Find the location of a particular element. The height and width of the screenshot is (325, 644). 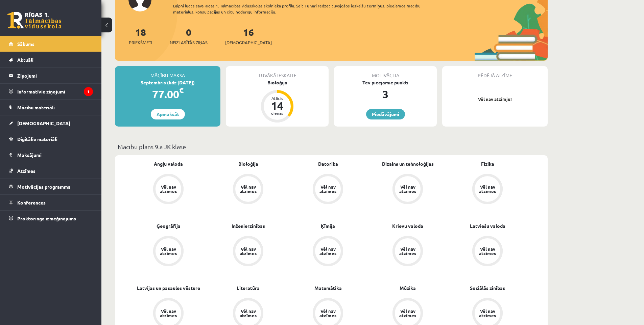

span: Proktoringa izmēģinājums is located at coordinates (47, 218).